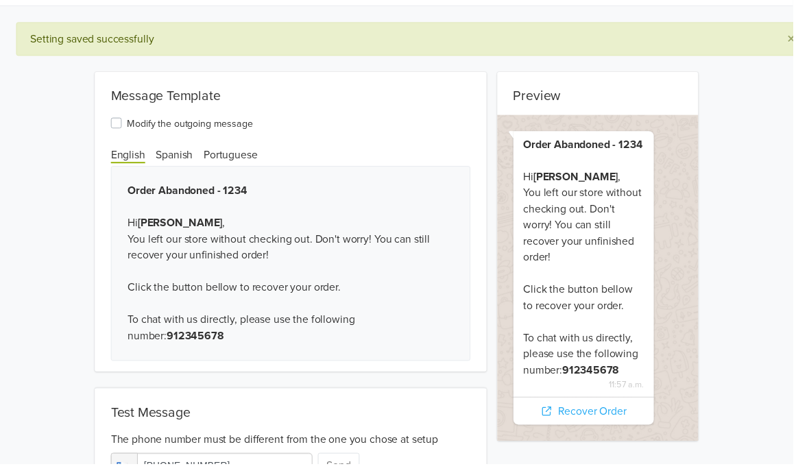 This screenshot has height=473, width=809. Describe the element at coordinates (406, 40) in the screenshot. I see `div: Setting saved successfully` at that location.